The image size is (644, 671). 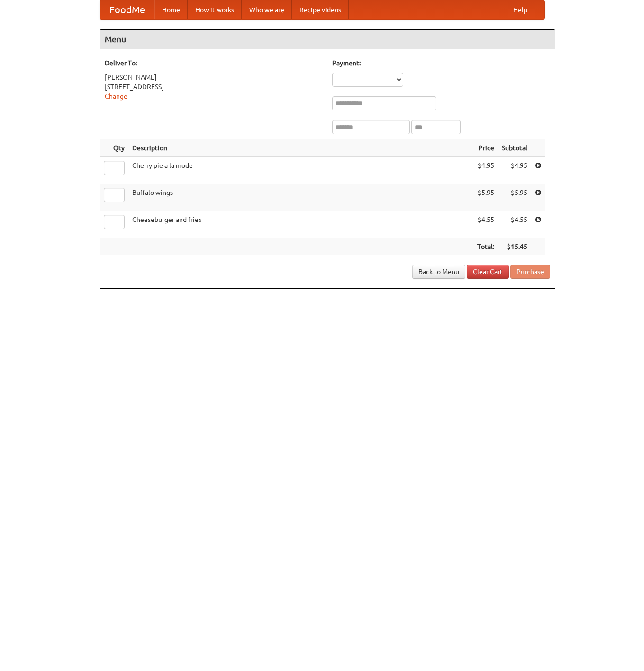 What do you see at coordinates (267, 10) in the screenshot?
I see `a: Who we are` at bounding box center [267, 10].